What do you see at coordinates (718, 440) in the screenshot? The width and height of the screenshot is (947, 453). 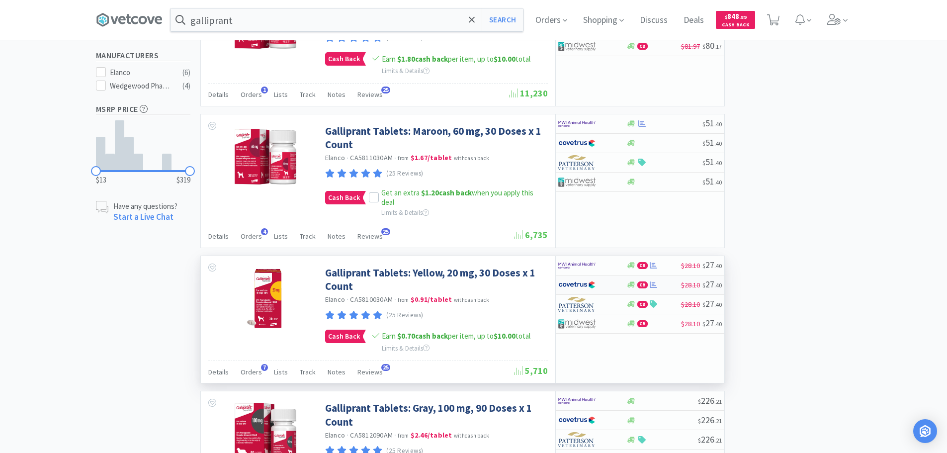 I see `span: . 21` at bounding box center [718, 440].